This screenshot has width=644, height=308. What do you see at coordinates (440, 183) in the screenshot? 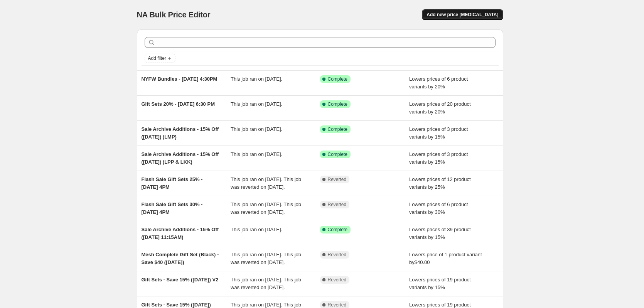
I see `span: Lowers prices of 12 product variants by 25%` at bounding box center [440, 183].